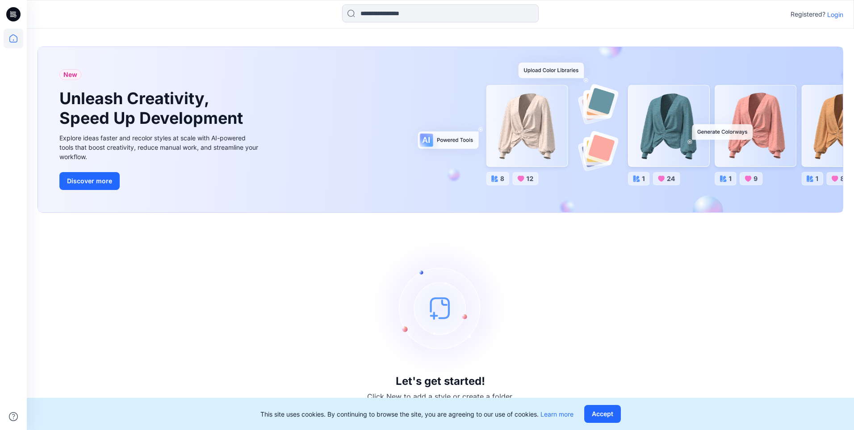 This screenshot has height=430, width=854. I want to click on button: Discover more, so click(89, 181).